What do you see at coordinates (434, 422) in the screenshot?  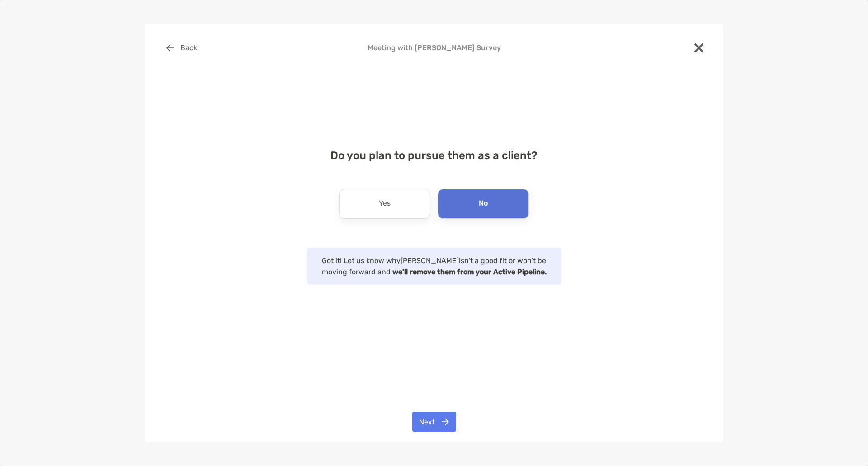 I see `button: Next` at bounding box center [434, 422].